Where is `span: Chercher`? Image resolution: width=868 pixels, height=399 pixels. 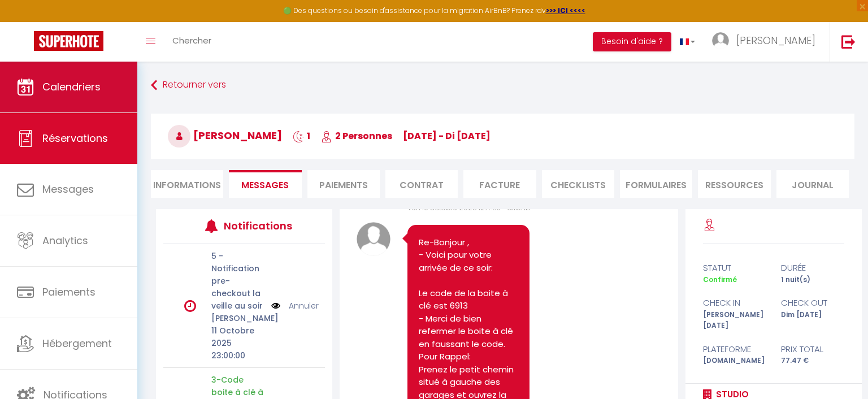 span: Chercher is located at coordinates (192, 40).